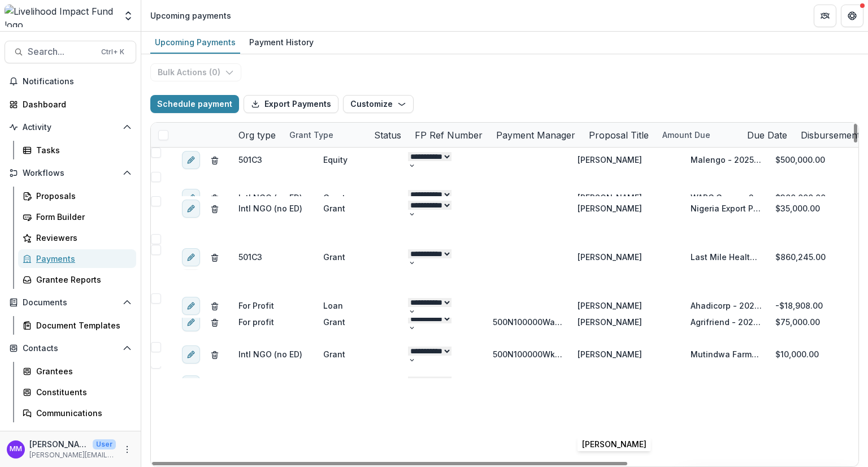 The height and width of the screenshot is (467, 868). Describe the element at coordinates (60, 16) in the screenshot. I see `img: Livelihood Impact Fund logo` at that location.